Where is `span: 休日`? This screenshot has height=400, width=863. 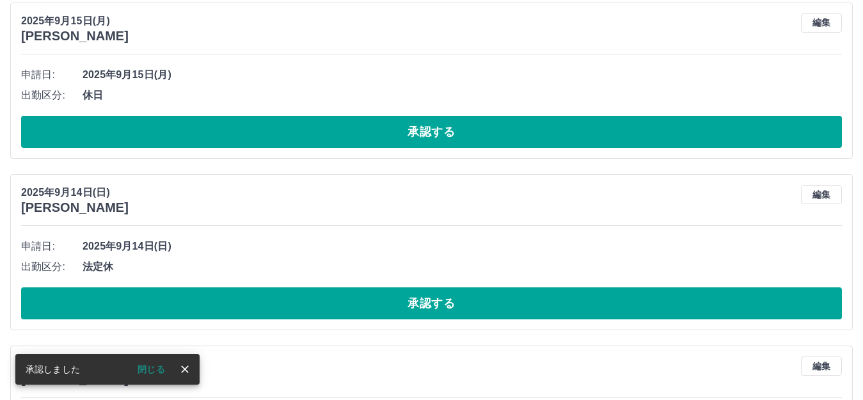 span: 休日 is located at coordinates (462, 95).